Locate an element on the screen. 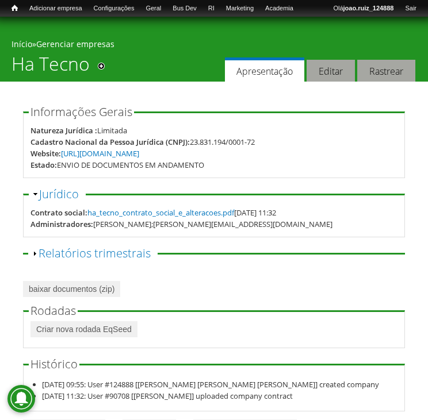  a: Configurações is located at coordinates (114, 9).